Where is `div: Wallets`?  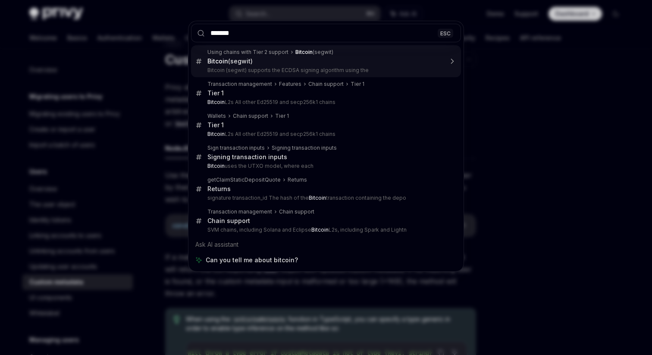 div: Wallets is located at coordinates (216, 116).